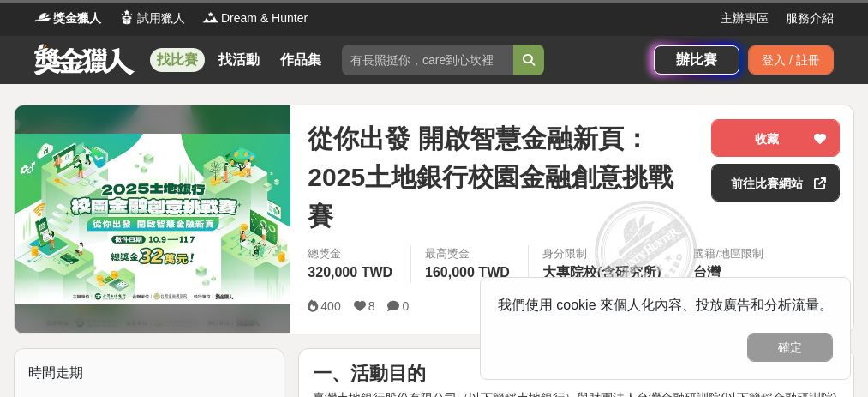  I want to click on a: Logo試用獵人, so click(151, 18).